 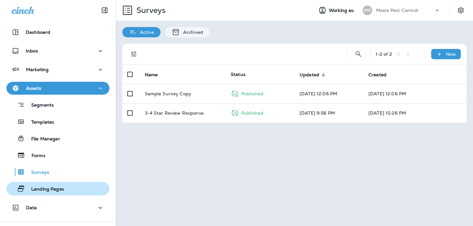 What do you see at coordinates (317, 113) in the screenshot?
I see `span: Created by: Rylie Peska` at bounding box center [317, 113].